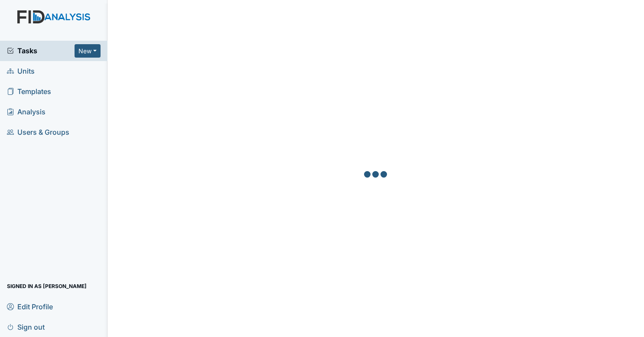 The height and width of the screenshot is (337, 644). I want to click on span: Tasks, so click(41, 51).